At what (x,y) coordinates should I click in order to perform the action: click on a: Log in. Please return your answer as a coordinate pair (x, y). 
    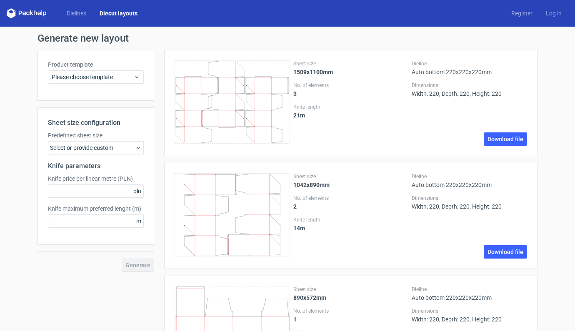
    Looking at the image, I should click on (554, 13).